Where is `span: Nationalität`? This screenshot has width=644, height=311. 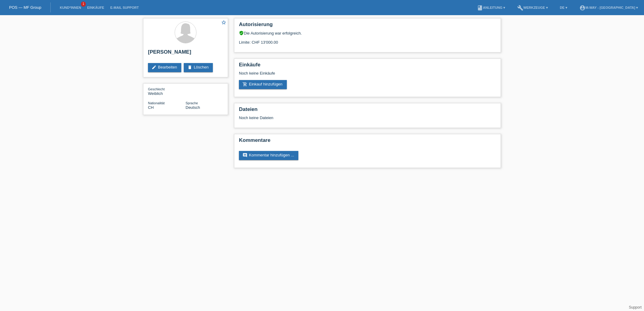 span: Nationalität is located at coordinates (156, 103).